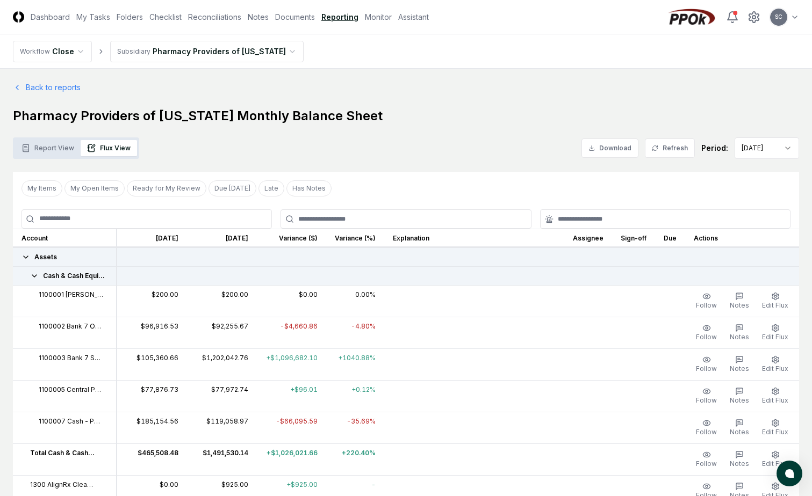 This screenshot has height=496, width=812. What do you see at coordinates (62, 485) in the screenshot?
I see `span: 1300 AlignRx Clearing` at bounding box center [62, 485].